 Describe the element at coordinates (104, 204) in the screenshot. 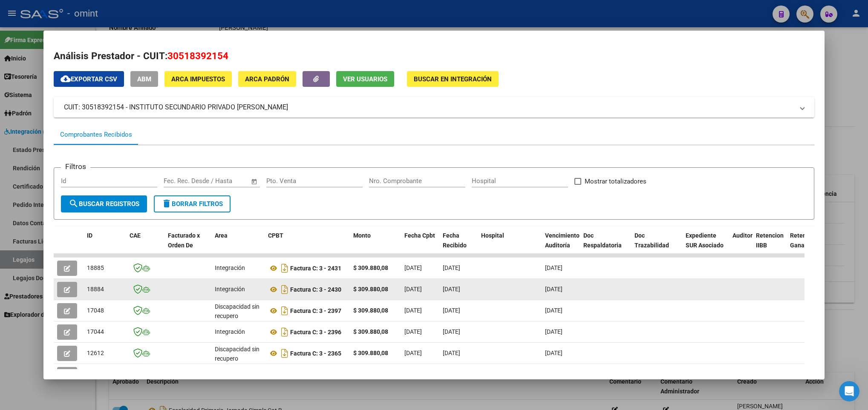

I see `span: Buscar Registros` at that location.